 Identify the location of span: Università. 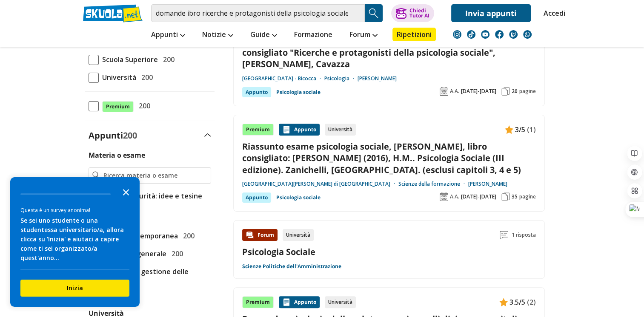
(118, 78).